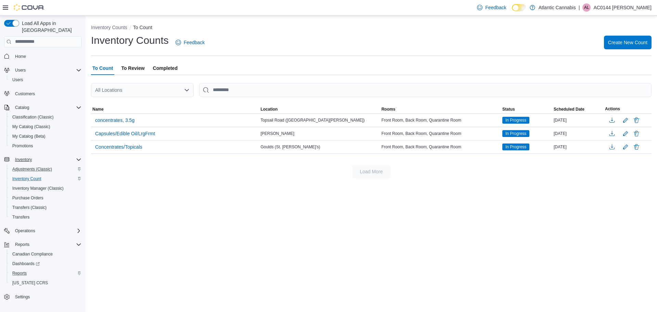  What do you see at coordinates (190, 42) in the screenshot?
I see `a: Feedback` at bounding box center [190, 42].